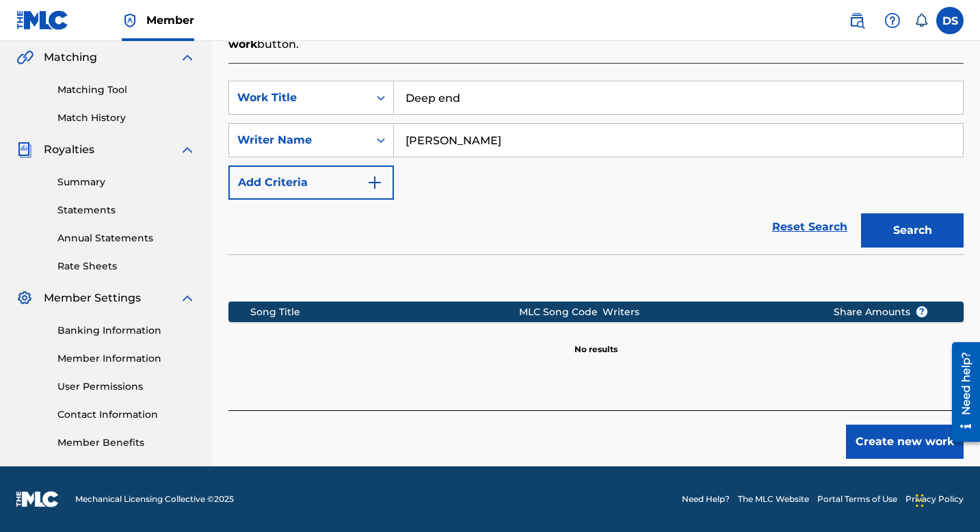 The image size is (980, 532). Describe the element at coordinates (127, 443) in the screenshot. I see `a: Member Benefits` at that location.